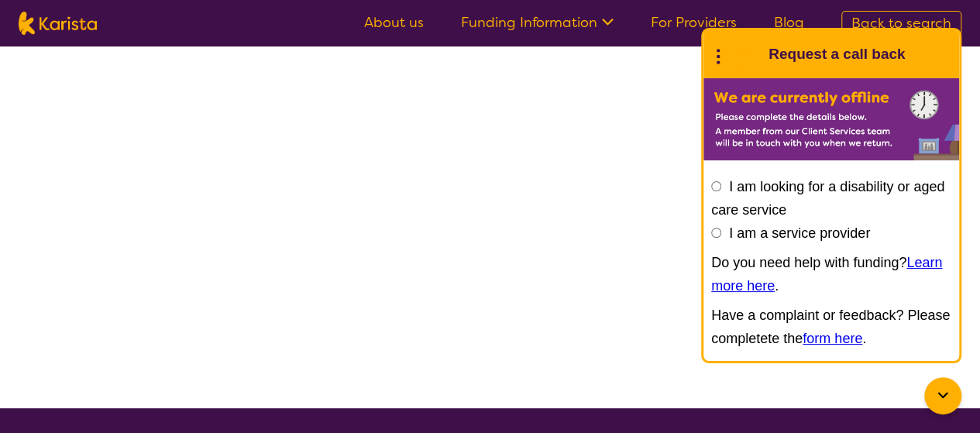  Describe the element at coordinates (831, 119) in the screenshot. I see `img: Karista offline chat form to request call back` at that location.